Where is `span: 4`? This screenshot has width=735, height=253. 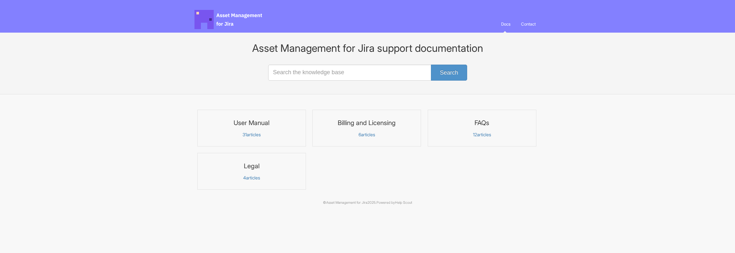
span: 4 is located at coordinates (244, 178).